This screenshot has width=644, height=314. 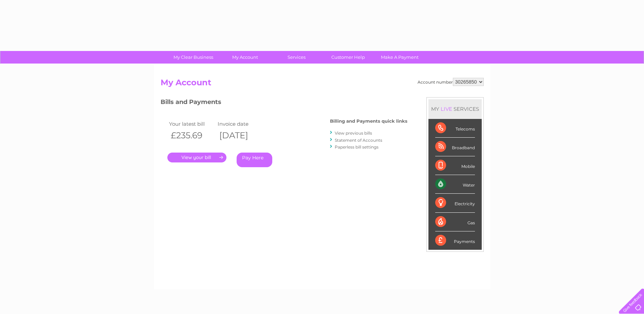 I want to click on a: My Account, so click(x=245, y=57).